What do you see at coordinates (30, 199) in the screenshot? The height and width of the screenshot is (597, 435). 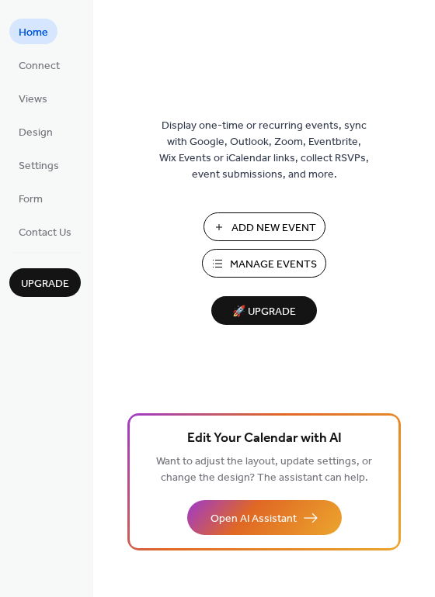 I see `span: Form` at bounding box center [30, 199].